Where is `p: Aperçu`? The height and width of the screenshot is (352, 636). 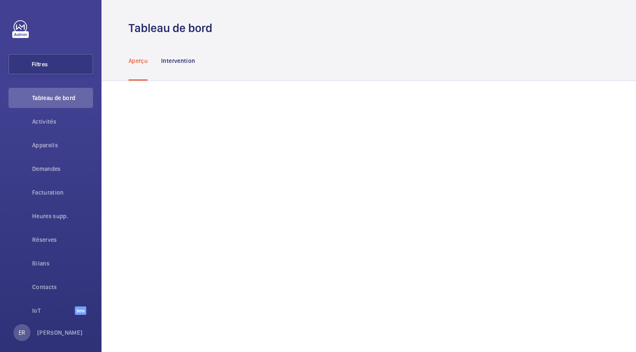
p: Aperçu is located at coordinates (138, 61).